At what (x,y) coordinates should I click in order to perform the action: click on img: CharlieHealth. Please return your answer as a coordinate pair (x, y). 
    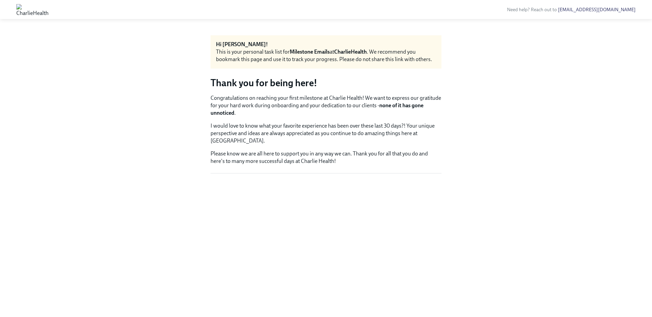
    Looking at the image, I should click on (32, 10).